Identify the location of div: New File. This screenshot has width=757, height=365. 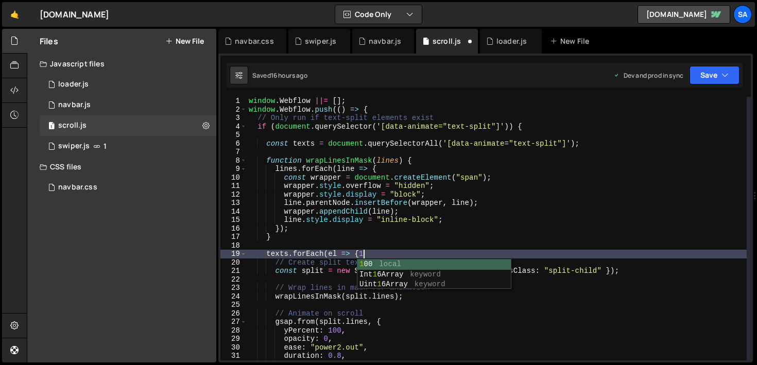
(571, 41).